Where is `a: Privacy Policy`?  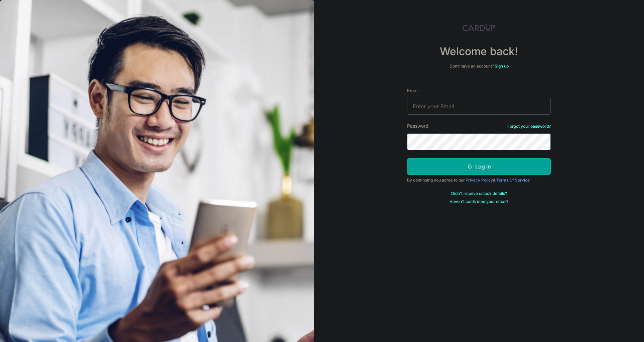
a: Privacy Policy is located at coordinates (479, 180).